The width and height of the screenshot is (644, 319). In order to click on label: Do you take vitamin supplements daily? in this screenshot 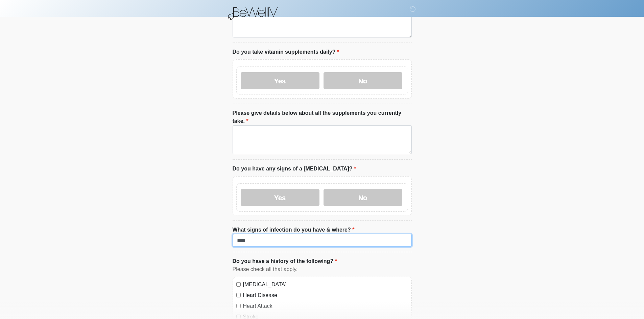, I will do `click(286, 52)`.